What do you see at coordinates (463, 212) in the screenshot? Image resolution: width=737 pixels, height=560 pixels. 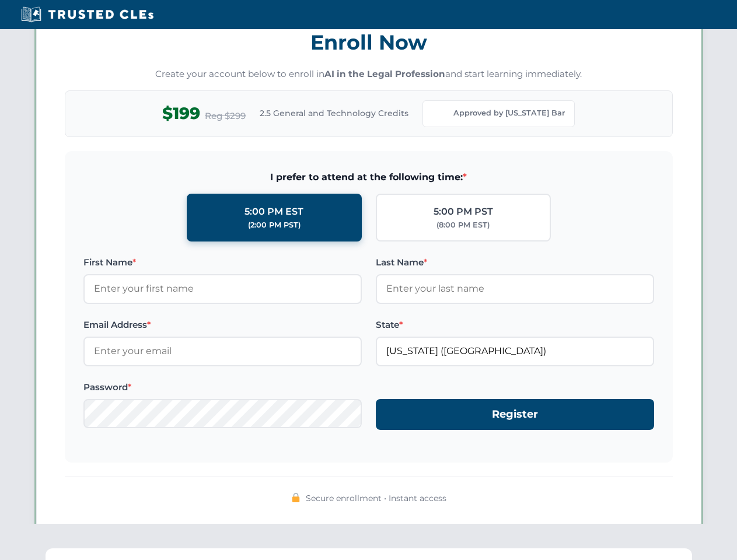 I see `div: 5:00 PM PST` at bounding box center [463, 212].